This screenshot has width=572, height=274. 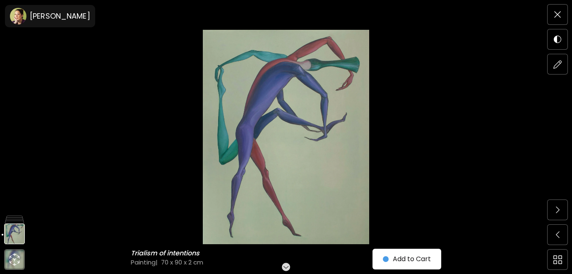 I want to click on h4: Painting | 70 x 90 x 2 cm, so click(x=258, y=262).